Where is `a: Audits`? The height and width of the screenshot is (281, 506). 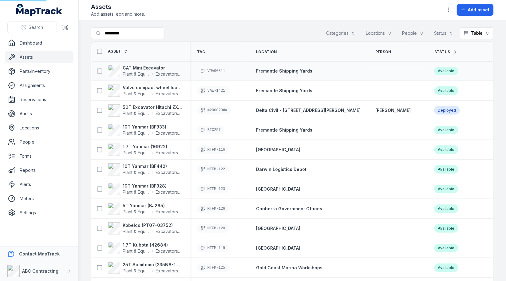
a: Audits is located at coordinates (39, 114).